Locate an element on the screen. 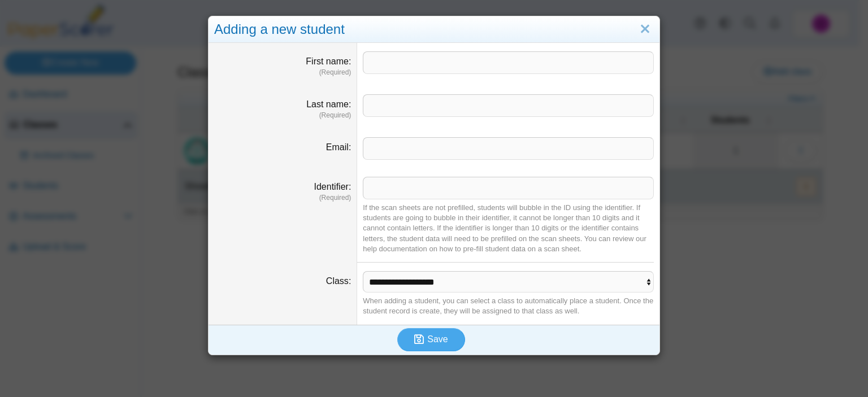  button: Save is located at coordinates (431, 339).